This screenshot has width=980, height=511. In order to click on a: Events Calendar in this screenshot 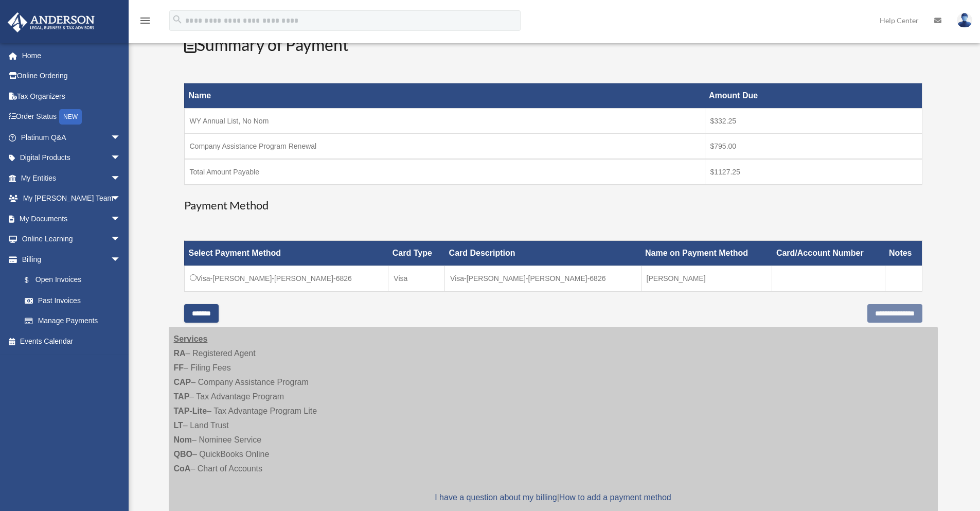, I will do `click(71, 341)`.